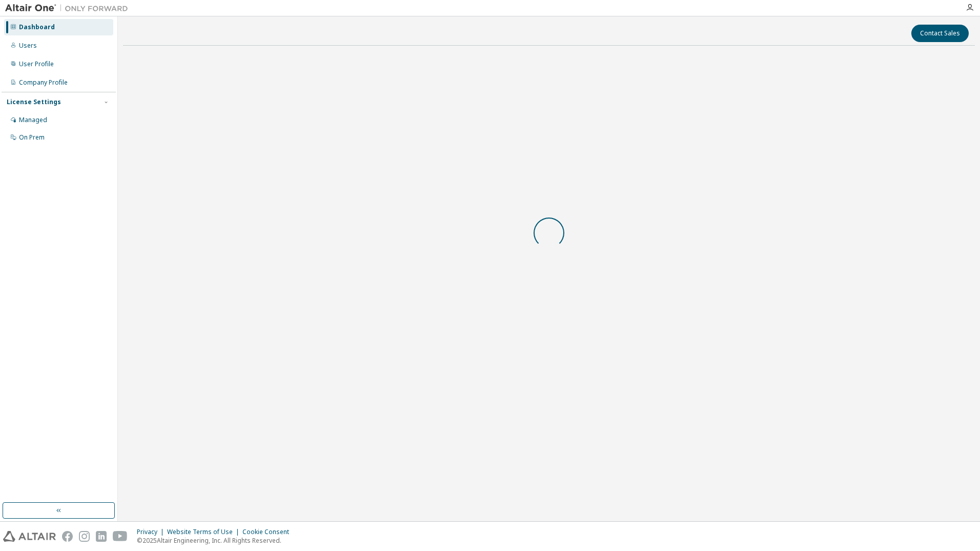  Describe the element at coordinates (215, 540) in the screenshot. I see `p: © 2025 Altair Engineering, Inc. All Rights Reserved.` at that location.